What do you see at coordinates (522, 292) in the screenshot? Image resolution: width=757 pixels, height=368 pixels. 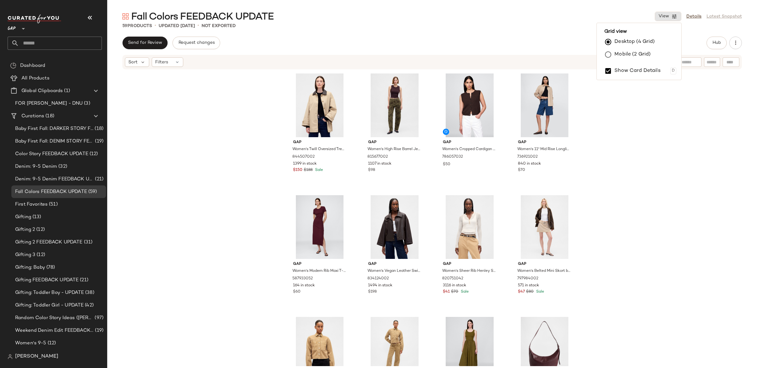 I see `span: $47` at bounding box center [522, 292].